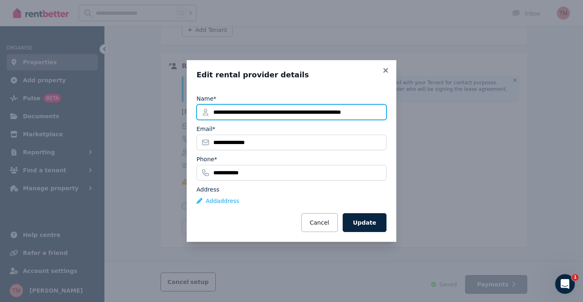 This screenshot has width=583, height=302. What do you see at coordinates (207, 159) in the screenshot?
I see `label: Phone*` at bounding box center [207, 159].